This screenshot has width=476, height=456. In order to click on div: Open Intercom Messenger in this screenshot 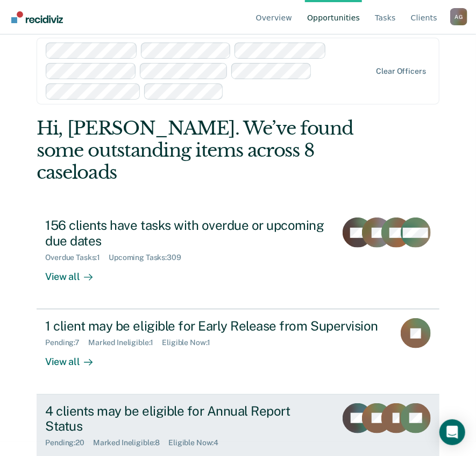, I will do `click(453, 433)`.